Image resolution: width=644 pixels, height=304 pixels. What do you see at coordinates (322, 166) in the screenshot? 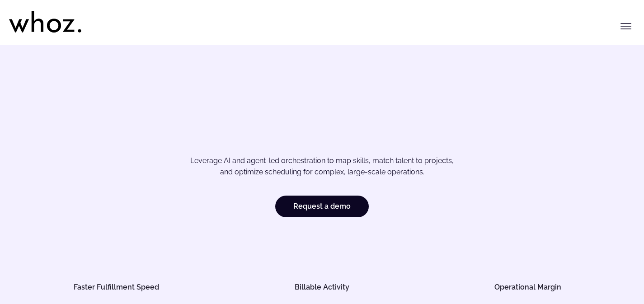
I see `p: Leverage AI and agent-led orchestration to map skills, match talent to projects, and optimize sch...` at bounding box center [322, 166].